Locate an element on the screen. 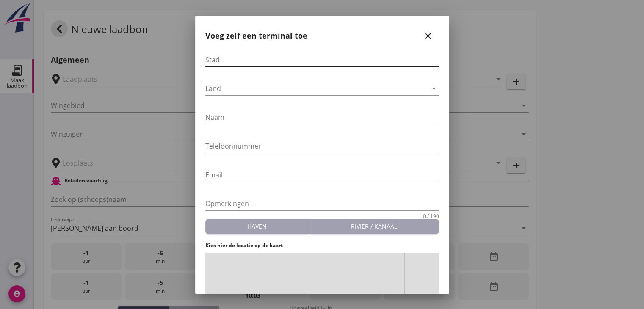  input: Telefoonnummer is located at coordinates (322, 146).